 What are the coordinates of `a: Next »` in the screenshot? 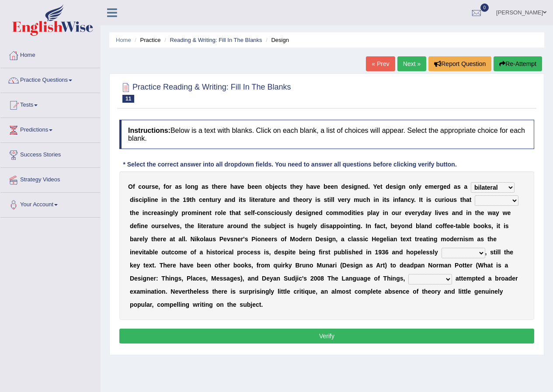 It's located at (412, 64).